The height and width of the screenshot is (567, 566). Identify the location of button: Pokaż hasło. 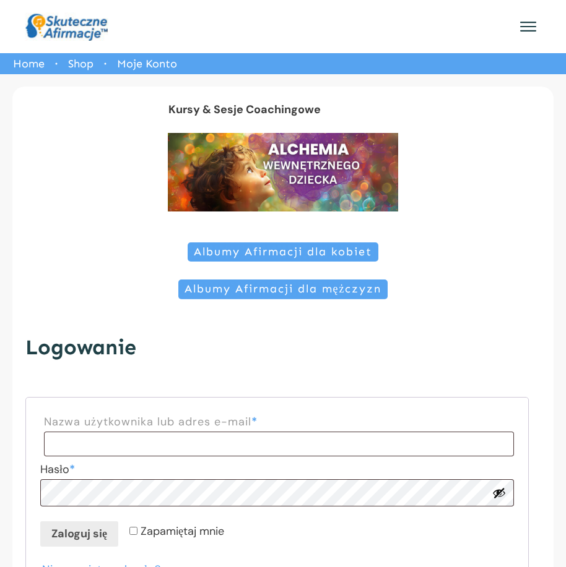
(499, 493).